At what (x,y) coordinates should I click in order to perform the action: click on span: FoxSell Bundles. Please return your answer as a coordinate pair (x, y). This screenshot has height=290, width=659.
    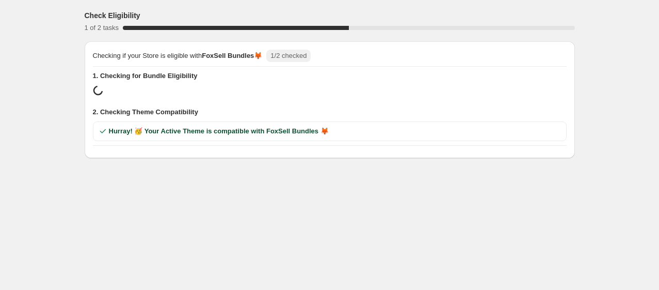
    Looking at the image, I should click on (228, 55).